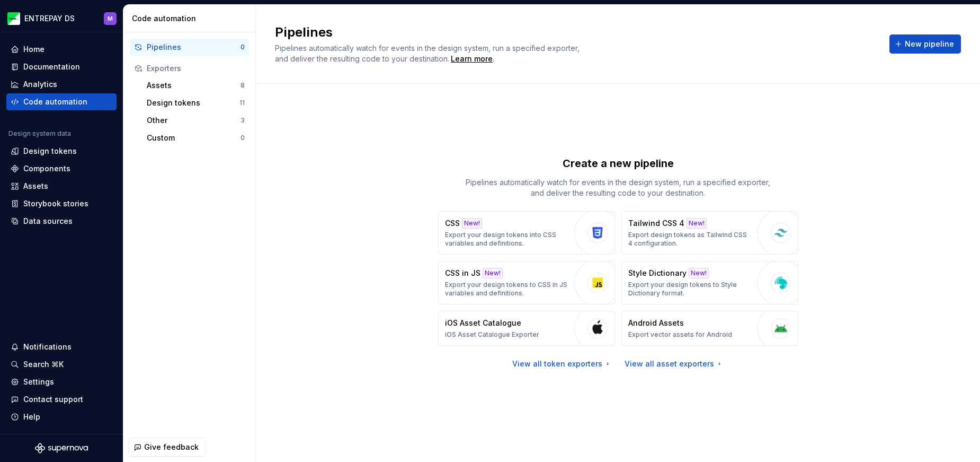 The height and width of the screenshot is (462, 980). What do you see at coordinates (562, 364) in the screenshot?
I see `div: View all token exporters` at bounding box center [562, 364].